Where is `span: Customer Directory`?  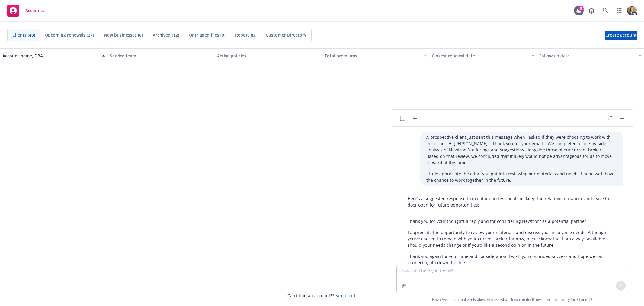 span: Customer Directory is located at coordinates (286, 35).